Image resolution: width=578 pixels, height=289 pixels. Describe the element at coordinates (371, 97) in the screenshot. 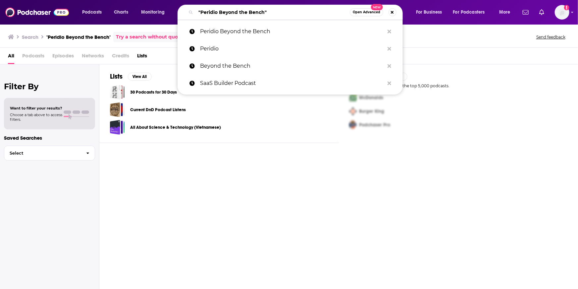

I see `span: McDonalds` at that location.